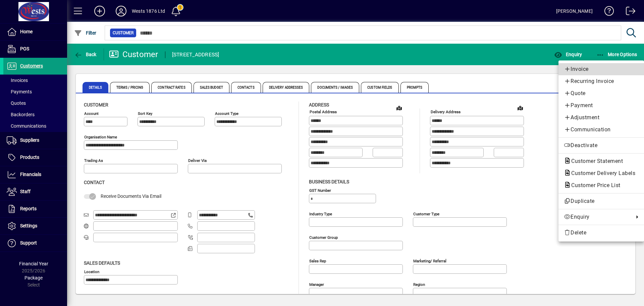 Image resolution: width=644 pixels, height=306 pixels. What do you see at coordinates (601, 94) in the screenshot?
I see `span: Quote` at bounding box center [601, 94].